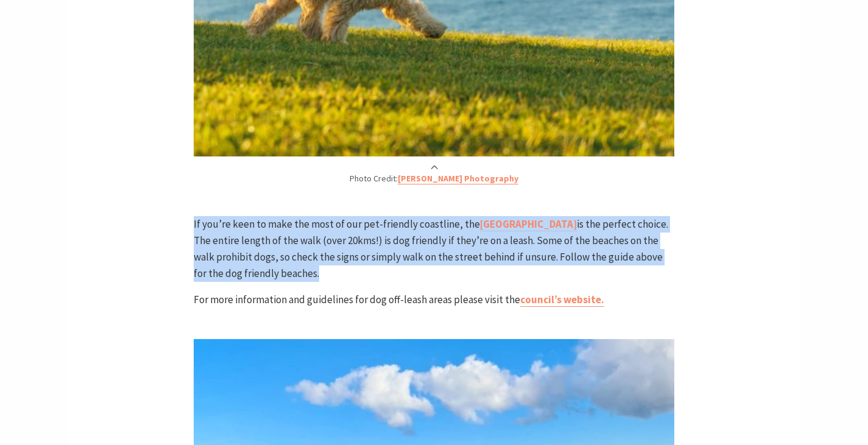 The width and height of the screenshot is (868, 445). I want to click on p: Photo Credit:, so click(434, 174).